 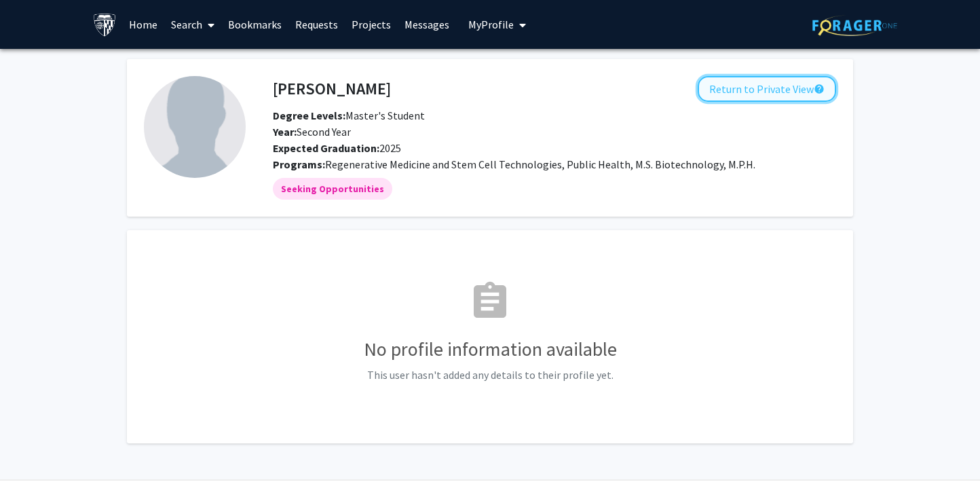 What do you see at coordinates (490, 301) in the screenshot?
I see `mat-icon: assignment` at bounding box center [490, 301].